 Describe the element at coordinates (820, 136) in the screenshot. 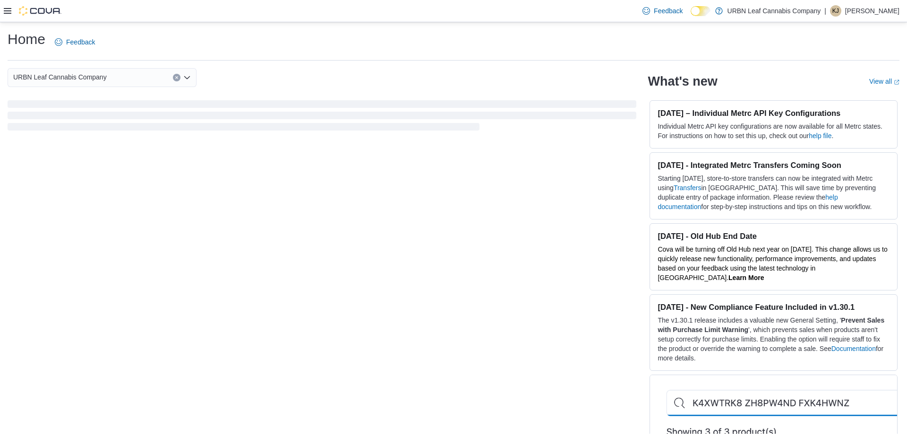

I see `a: help file` at that location.